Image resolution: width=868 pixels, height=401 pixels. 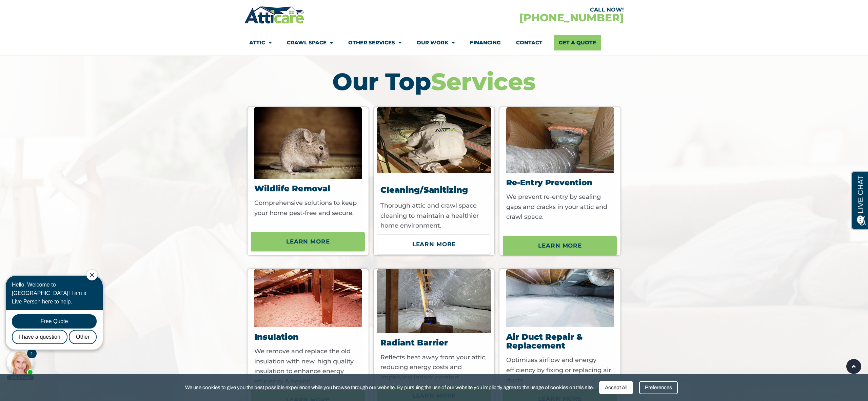 I want to click on a: Crawl Space, so click(x=310, y=42).